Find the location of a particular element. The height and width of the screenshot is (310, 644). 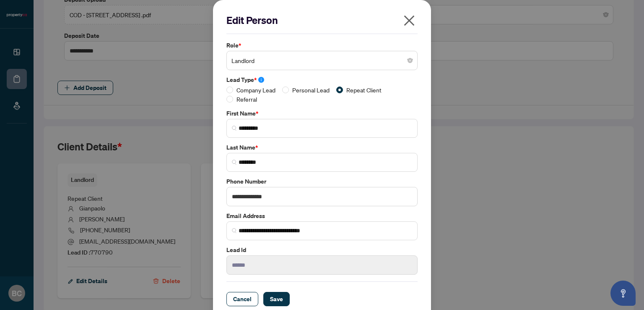

span: info-circle is located at coordinates (261, 80).